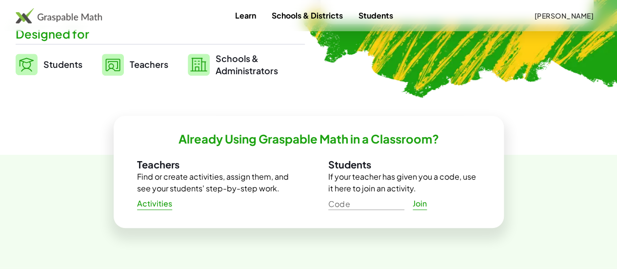  Describe the element at coordinates (213, 164) in the screenshot. I see `h3: Teachers` at that location.